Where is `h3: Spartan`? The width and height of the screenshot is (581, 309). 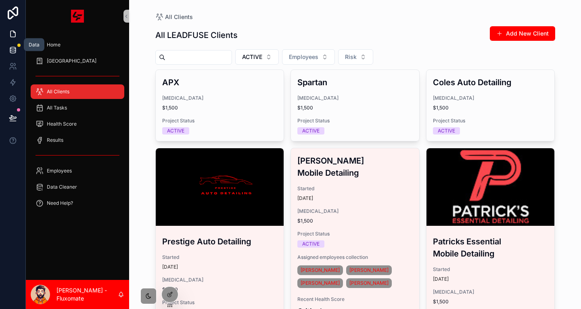 h3: Spartan is located at coordinates (355, 82).